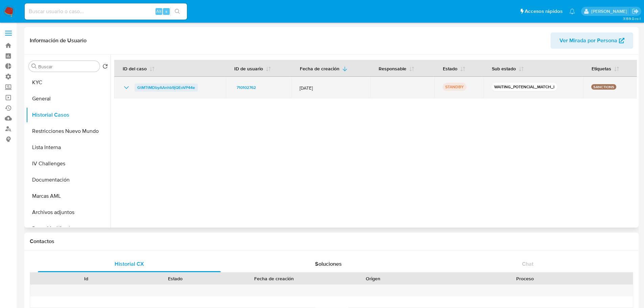 The width and height of the screenshot is (644, 308). I want to click on a: Salir, so click(635, 11).